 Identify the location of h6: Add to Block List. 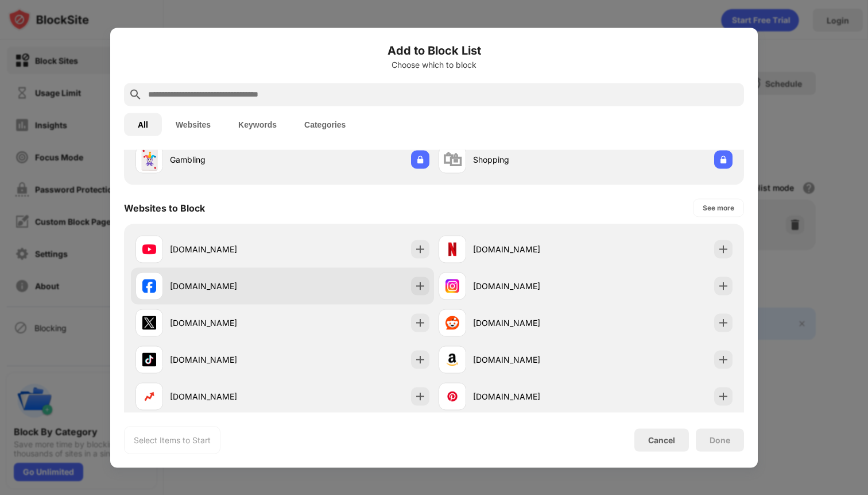
(434, 50).